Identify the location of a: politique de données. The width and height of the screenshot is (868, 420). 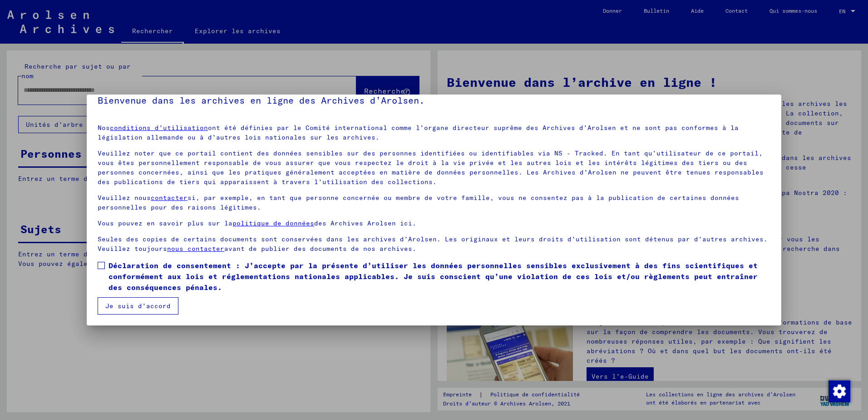
(274, 223).